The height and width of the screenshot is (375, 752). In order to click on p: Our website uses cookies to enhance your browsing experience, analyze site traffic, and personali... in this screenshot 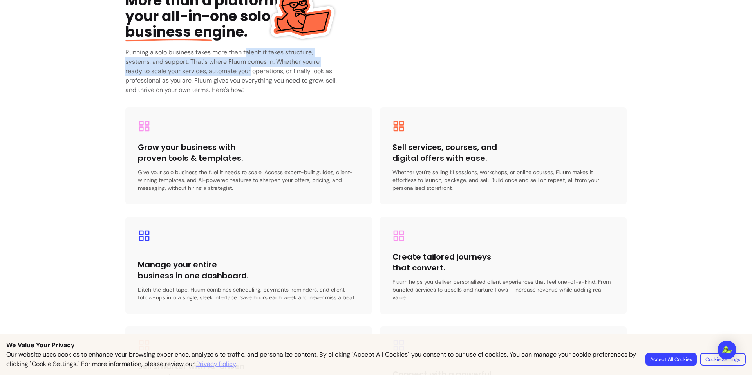, I will do `click(321, 360)`.